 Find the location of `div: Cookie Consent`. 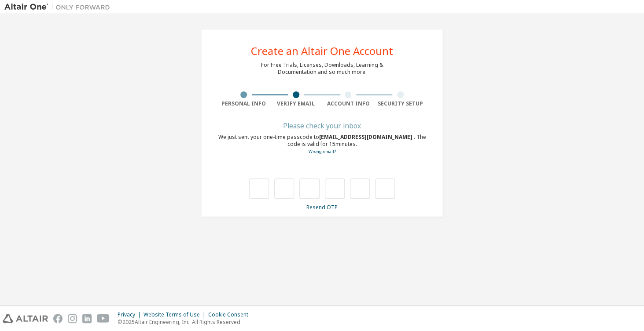

div: Cookie Consent is located at coordinates (231, 315).